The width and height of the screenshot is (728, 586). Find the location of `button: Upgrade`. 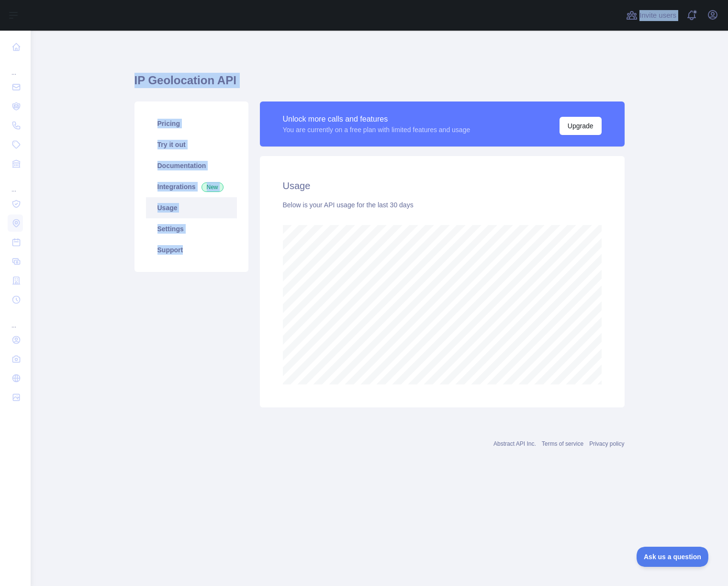

button: Upgrade is located at coordinates (580, 126).